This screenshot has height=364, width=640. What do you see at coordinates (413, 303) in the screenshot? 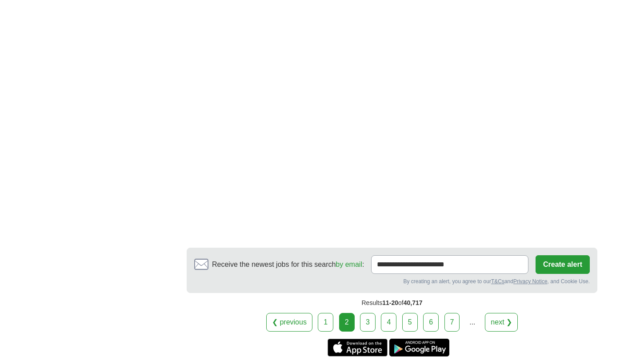
I see `span: 40,717` at bounding box center [413, 303].